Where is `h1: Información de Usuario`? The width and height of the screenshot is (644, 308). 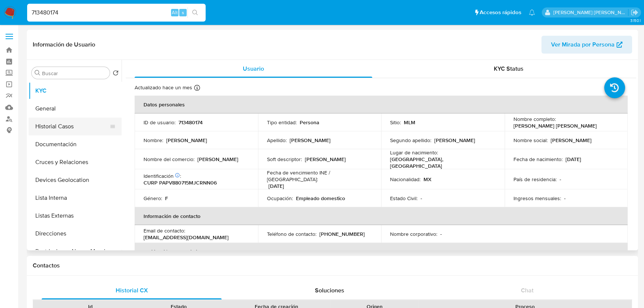 h1: Información de Usuario is located at coordinates (64, 45).